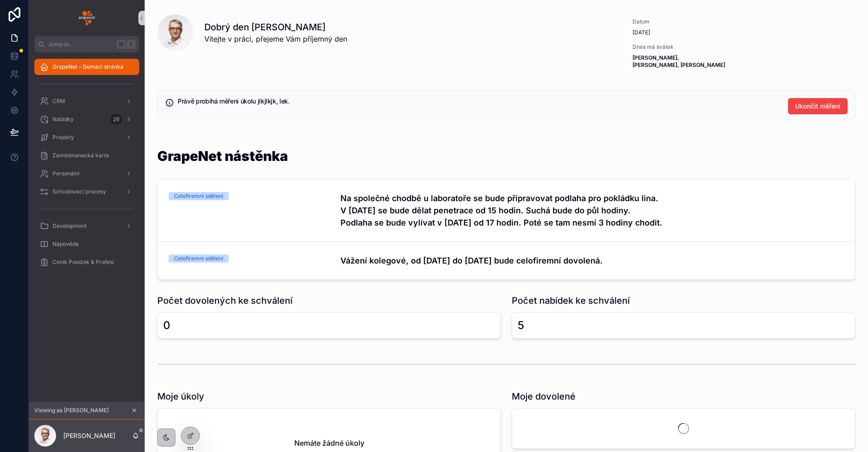  I want to click on span: Nabídky, so click(63, 119).